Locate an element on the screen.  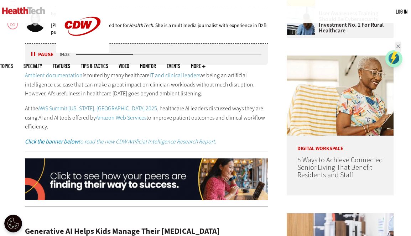
a: Events is located at coordinates (174, 66).